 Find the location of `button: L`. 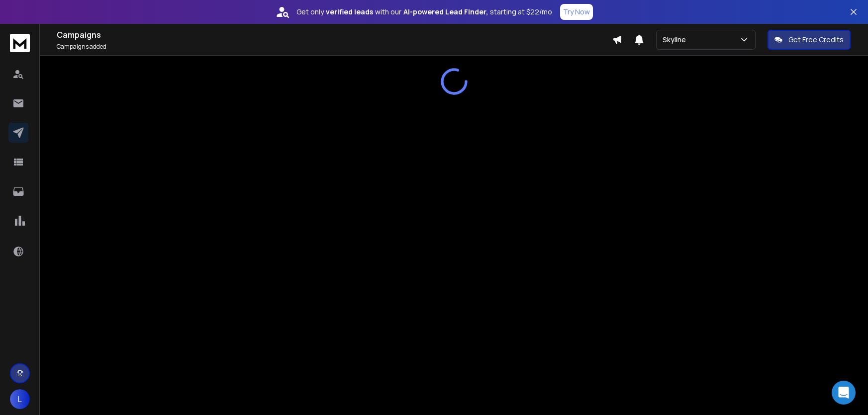

button: L is located at coordinates (20, 399).